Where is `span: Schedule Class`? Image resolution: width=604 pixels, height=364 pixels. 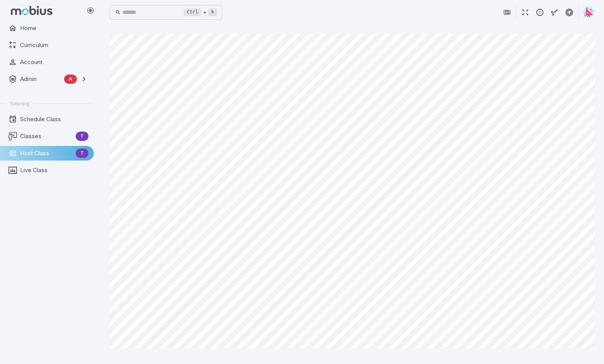 span: Schedule Class is located at coordinates (54, 119).